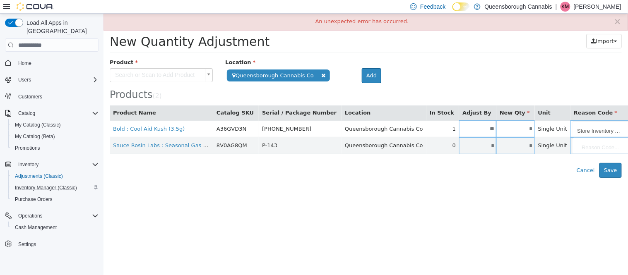 The width and height of the screenshot is (628, 275). I want to click on button: My Catalog (Beta), so click(55, 137).